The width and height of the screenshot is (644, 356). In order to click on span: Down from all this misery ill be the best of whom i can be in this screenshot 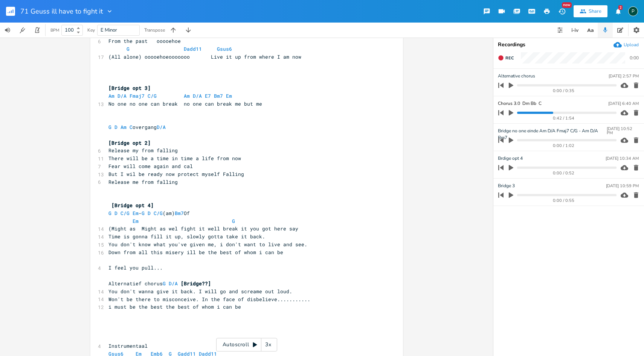, I will do `click(196, 252)`.